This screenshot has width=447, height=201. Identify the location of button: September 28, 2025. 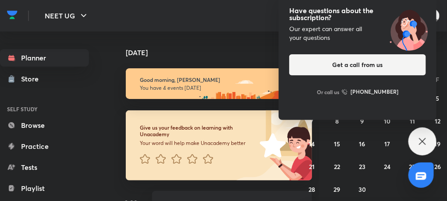
(312, 189).